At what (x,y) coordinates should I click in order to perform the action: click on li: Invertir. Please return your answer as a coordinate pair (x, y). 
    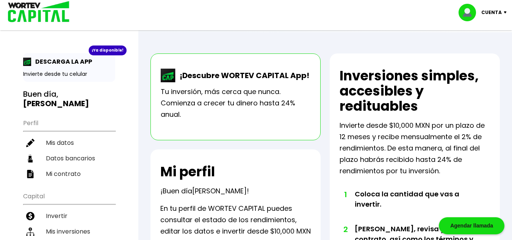
    Looking at the image, I should click on (69, 215).